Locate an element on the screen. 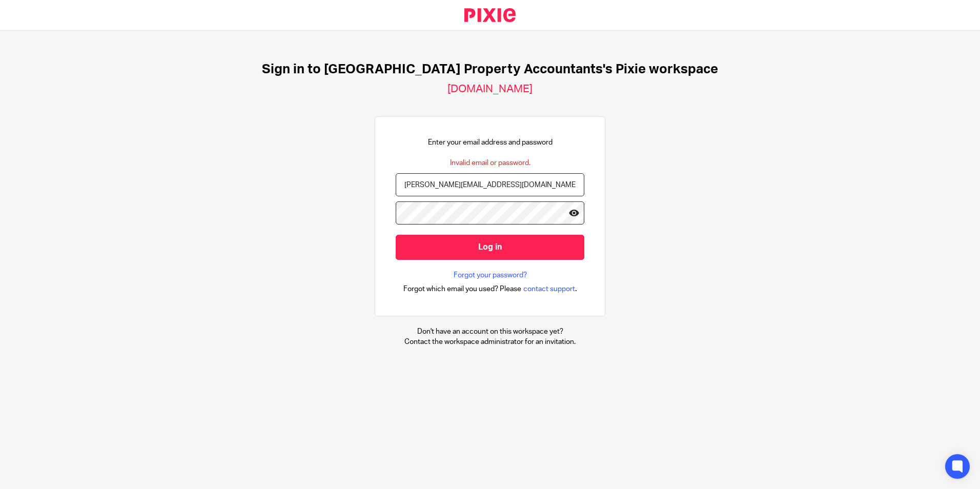 Image resolution: width=980 pixels, height=489 pixels. input: name@example.com is located at coordinates (490, 185).